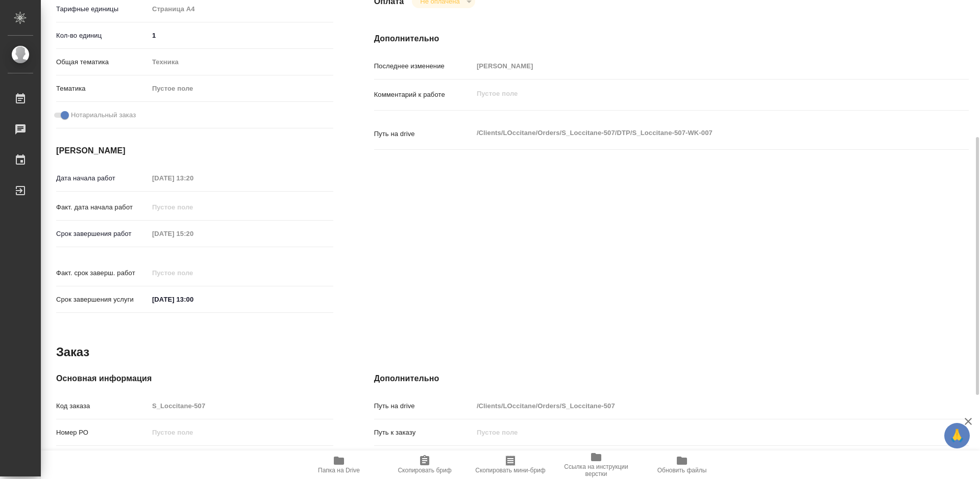  I want to click on span: Скопировать мини-бриф, so click(510, 471).